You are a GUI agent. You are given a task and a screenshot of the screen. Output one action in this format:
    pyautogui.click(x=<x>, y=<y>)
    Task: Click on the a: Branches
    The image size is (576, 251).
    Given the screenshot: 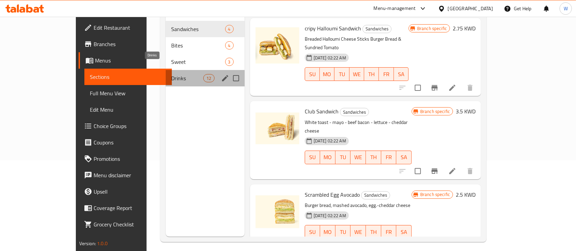 What is the action you would take?
    pyautogui.click(x=125, y=44)
    